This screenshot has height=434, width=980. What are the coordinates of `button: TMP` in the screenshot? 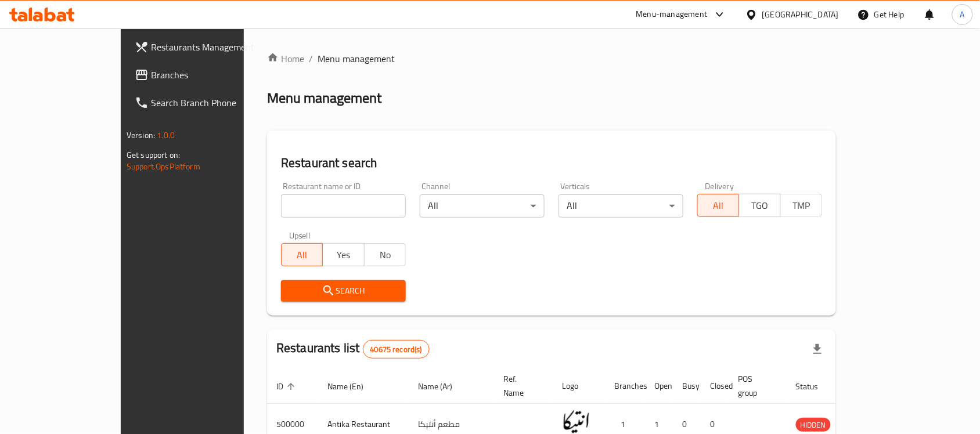 It's located at (801, 205).